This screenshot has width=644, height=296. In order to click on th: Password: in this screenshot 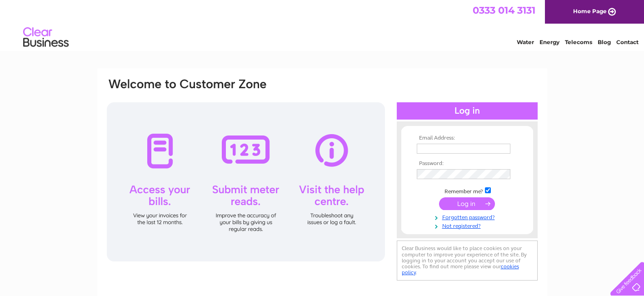, I will do `click(467, 163)`.